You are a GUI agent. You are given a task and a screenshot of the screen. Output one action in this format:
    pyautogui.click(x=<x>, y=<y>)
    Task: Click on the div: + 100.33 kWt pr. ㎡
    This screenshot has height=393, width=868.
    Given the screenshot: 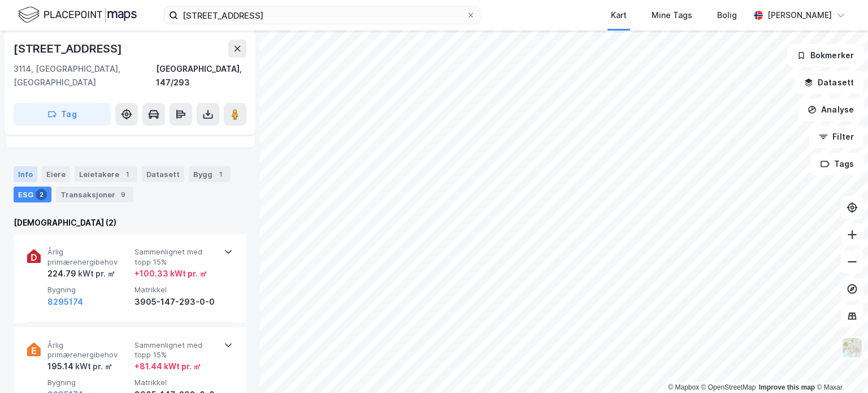 What is the action you would take?
    pyautogui.click(x=171, y=274)
    